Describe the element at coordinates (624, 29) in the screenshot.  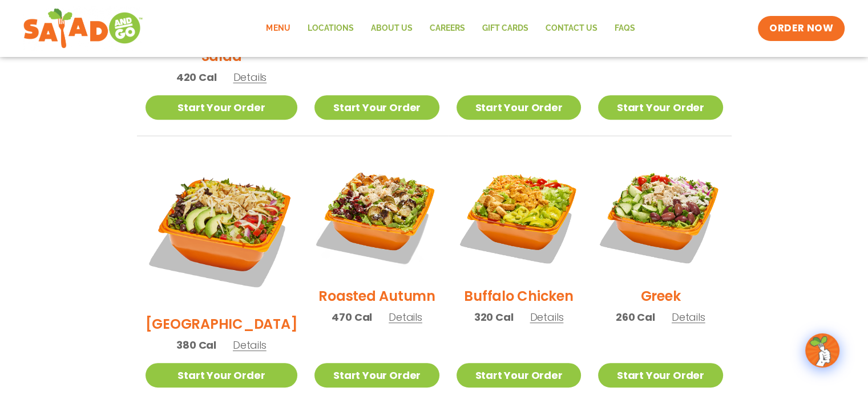
I see `a: FAQs` at that location.